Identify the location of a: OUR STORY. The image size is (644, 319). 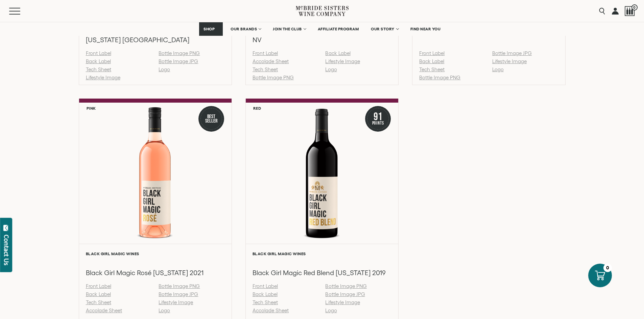
(385, 29).